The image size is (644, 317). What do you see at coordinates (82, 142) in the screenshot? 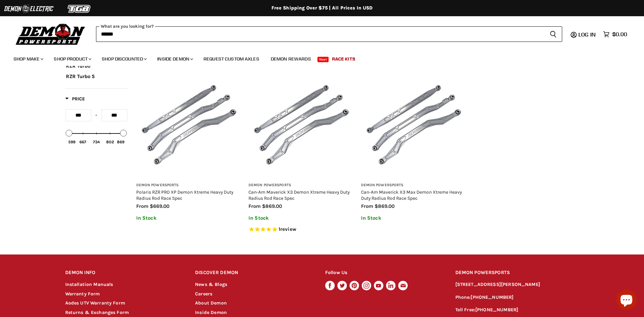
I see `div: 667` at bounding box center [82, 142].